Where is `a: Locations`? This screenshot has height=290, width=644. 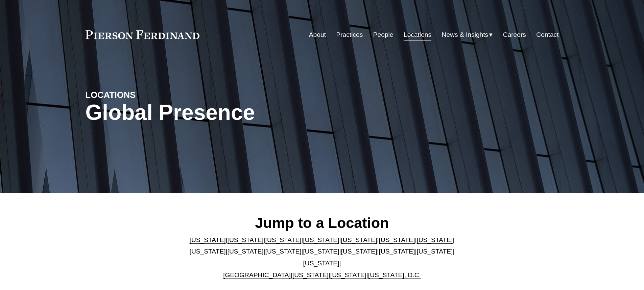 a: Locations is located at coordinates (417, 35).